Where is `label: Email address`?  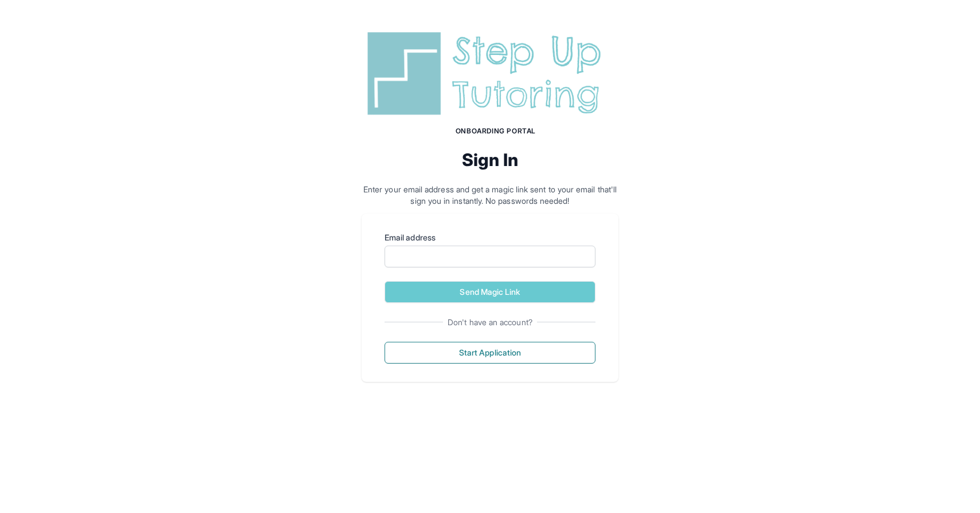
label: Email address is located at coordinates (490, 237).